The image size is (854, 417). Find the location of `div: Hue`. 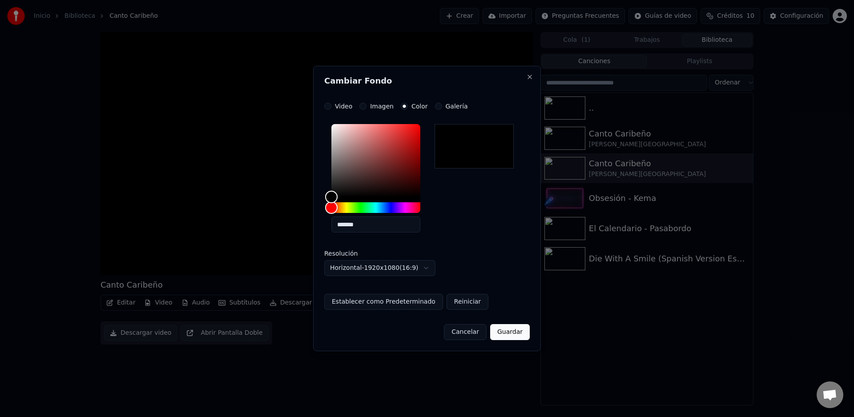

div: Hue is located at coordinates (376, 208).